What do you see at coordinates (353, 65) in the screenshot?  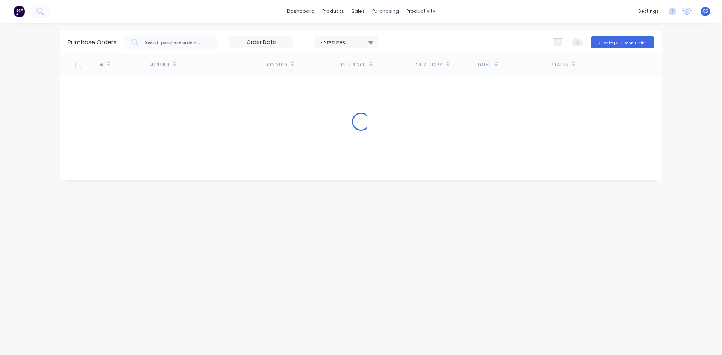 I see `div: Reference` at bounding box center [353, 65].